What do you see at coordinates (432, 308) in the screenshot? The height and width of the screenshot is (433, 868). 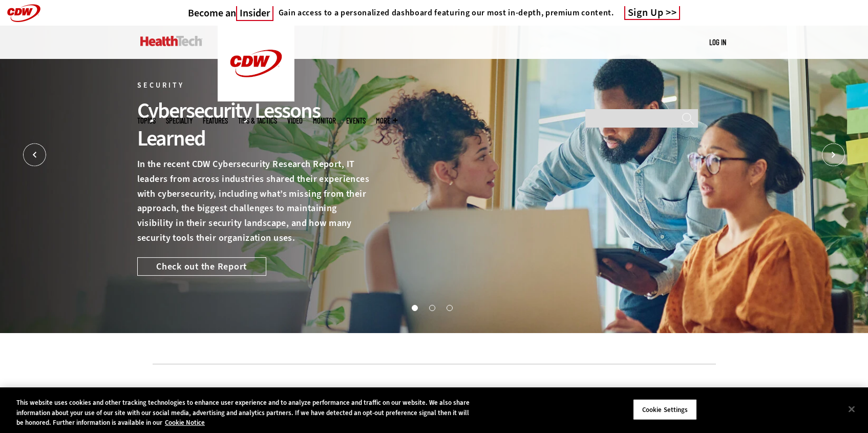 I see `button: 2 of 3` at bounding box center [432, 308].